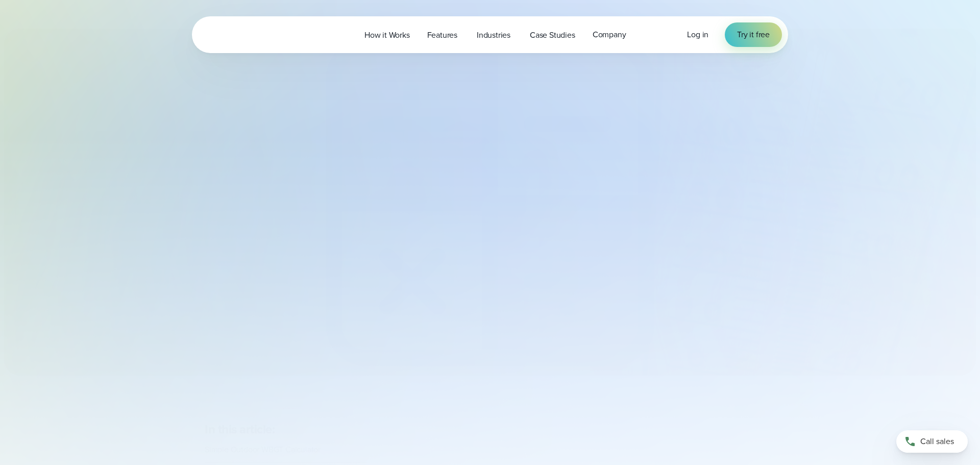  What do you see at coordinates (442, 36) in the screenshot?
I see `span: Features` at bounding box center [442, 36].